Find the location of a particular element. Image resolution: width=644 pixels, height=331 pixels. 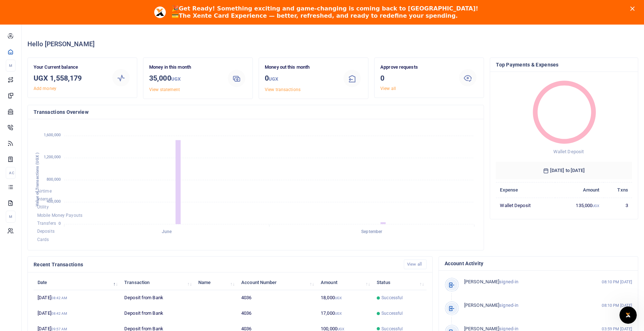

th: Amount: activate to sort column ascending is located at coordinates (345, 282).